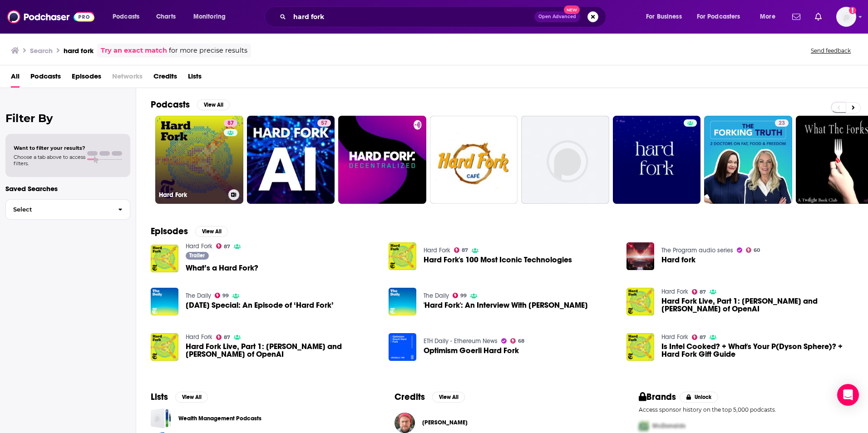  I want to click on button: View All, so click(212, 231).